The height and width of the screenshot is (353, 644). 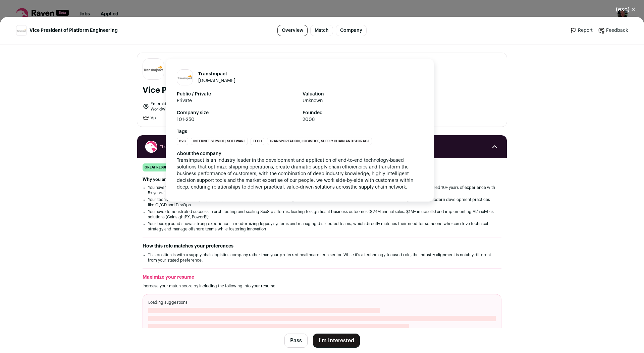 What do you see at coordinates (337, 341) in the screenshot?
I see `button: I'm Interested` at bounding box center [337, 341].